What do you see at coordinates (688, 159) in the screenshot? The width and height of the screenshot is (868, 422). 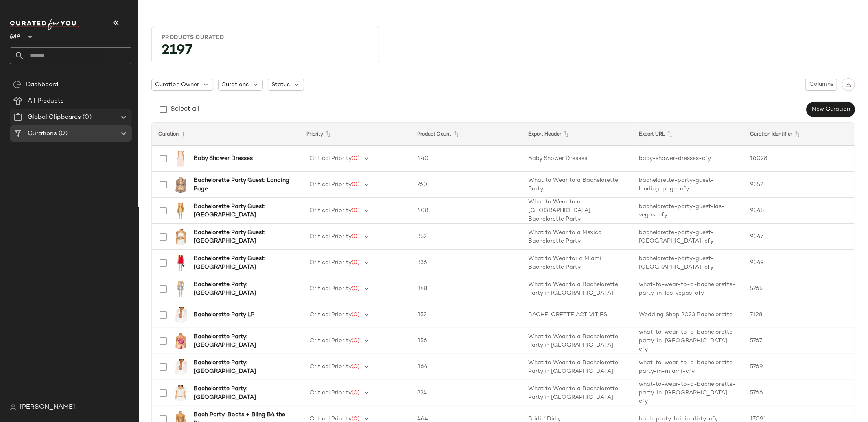 I see `td: baby-shower-dresses-cfy` at bounding box center [688, 159].